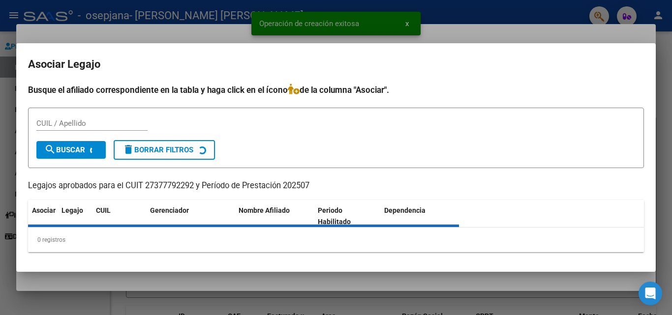  Describe the element at coordinates (336, 240) in the screenshot. I see `div: 0 registros` at that location.